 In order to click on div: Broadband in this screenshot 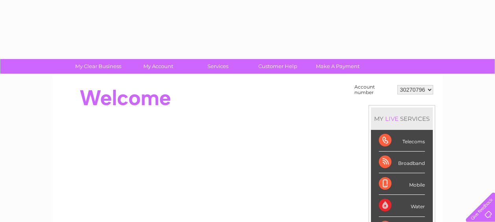, I will do `click(401, 162)`.